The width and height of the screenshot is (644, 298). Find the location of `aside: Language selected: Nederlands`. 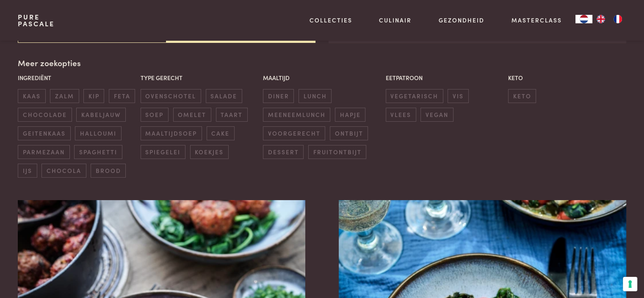

aside: Language selected: Nederlands is located at coordinates (601, 19).